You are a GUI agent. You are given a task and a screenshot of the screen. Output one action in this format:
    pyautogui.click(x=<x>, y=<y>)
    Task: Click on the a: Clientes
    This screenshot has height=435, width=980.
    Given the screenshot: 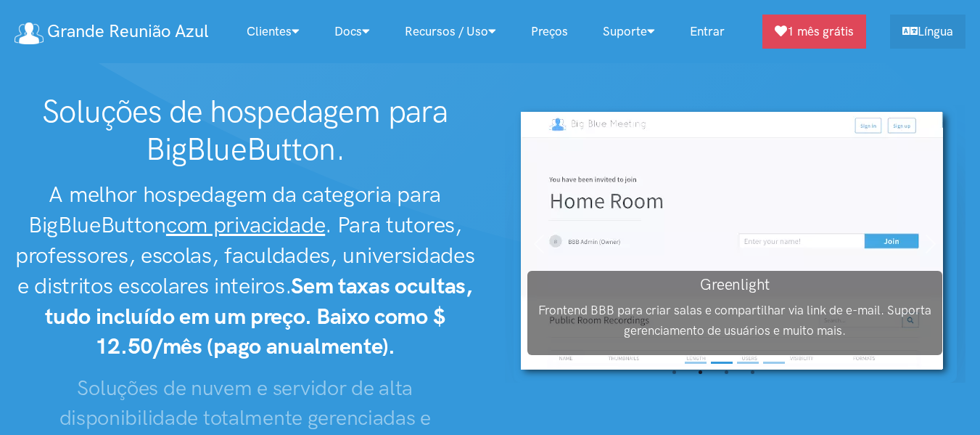 What is the action you would take?
    pyautogui.click(x=272, y=31)
    